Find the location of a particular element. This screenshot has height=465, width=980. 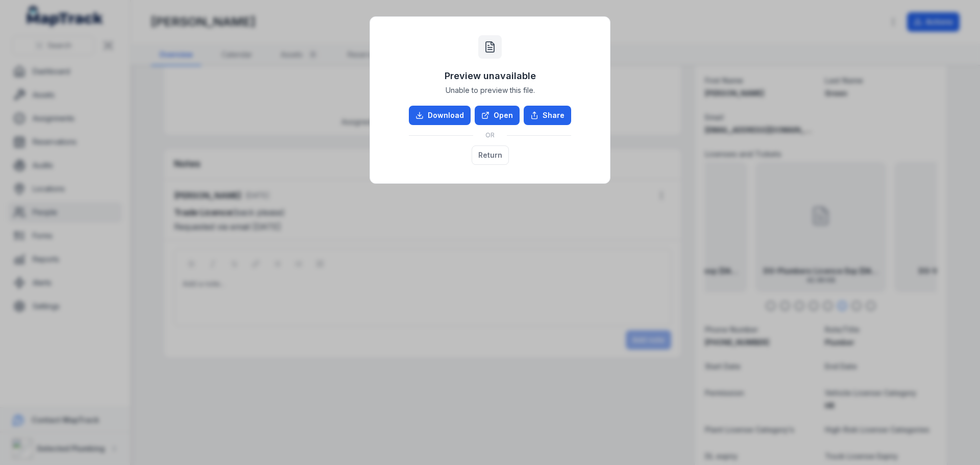

button: Return is located at coordinates (490, 155).